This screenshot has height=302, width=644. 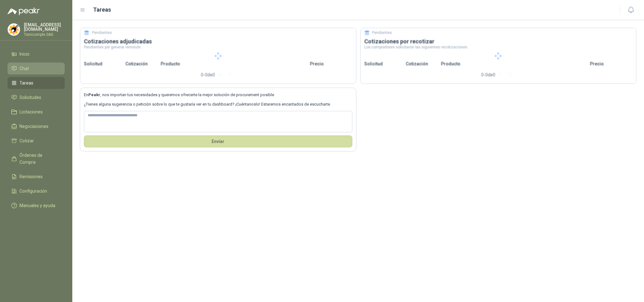 I want to click on span: Órdenes de Compra, so click(x=39, y=158).